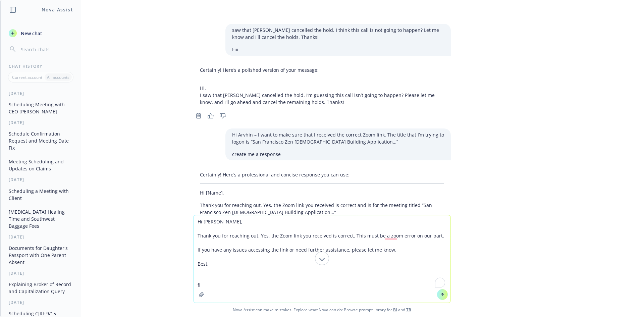 This screenshot has height=317, width=644. I want to click on button: Meeting Scheduling and Updates on Claims, so click(41, 165).